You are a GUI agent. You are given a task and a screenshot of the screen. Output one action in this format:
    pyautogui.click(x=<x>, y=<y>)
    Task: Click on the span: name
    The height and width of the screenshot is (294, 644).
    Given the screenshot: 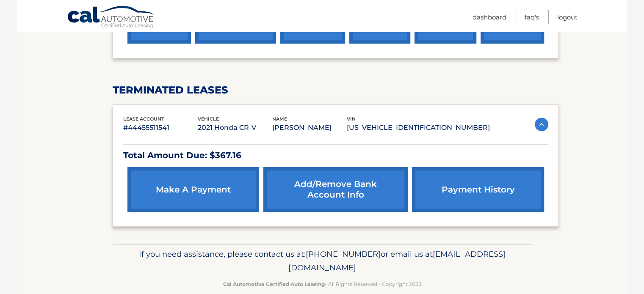 What is the action you would take?
    pyautogui.click(x=280, y=119)
    